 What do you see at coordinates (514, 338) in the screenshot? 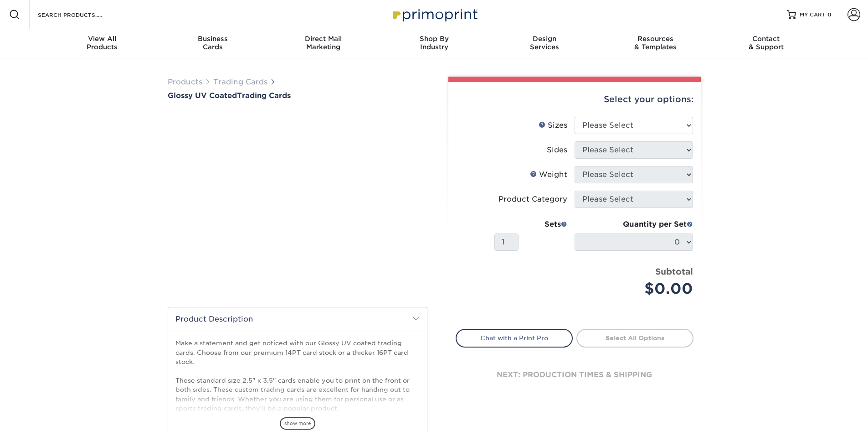
I see `a: Chat with a Print Pro` at bounding box center [514, 338].